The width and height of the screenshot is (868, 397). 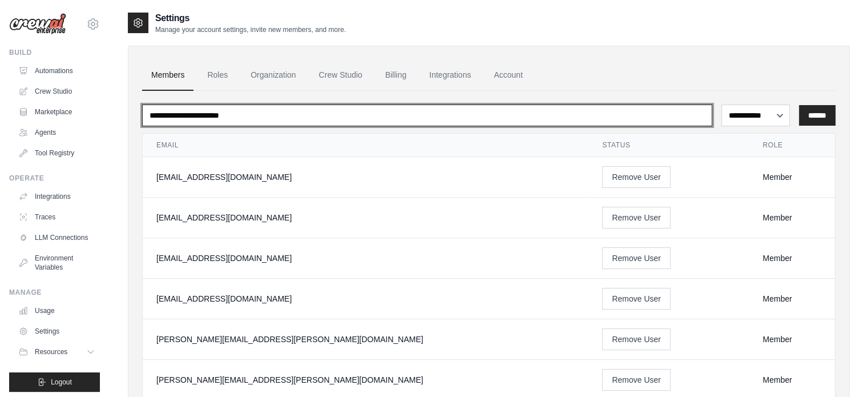 What do you see at coordinates (57, 133) in the screenshot?
I see `a: Agents` at bounding box center [57, 133].